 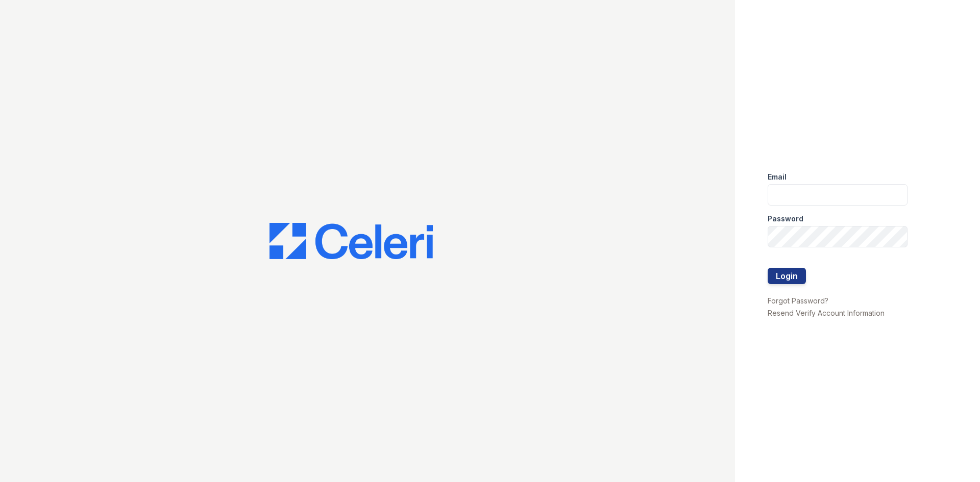 What do you see at coordinates (826, 313) in the screenshot?
I see `a: Resend Verify Account Information` at bounding box center [826, 313].